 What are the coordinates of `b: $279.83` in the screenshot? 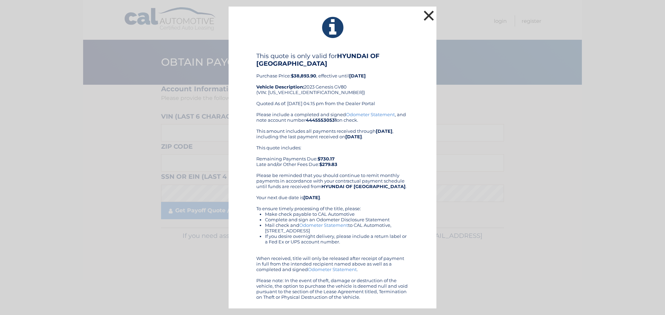 It's located at (328, 164).